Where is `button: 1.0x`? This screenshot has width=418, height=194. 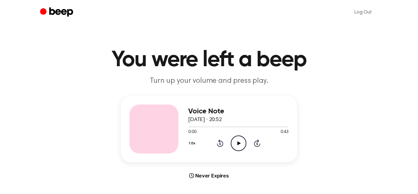
button: 1.0x is located at coordinates (193, 143).